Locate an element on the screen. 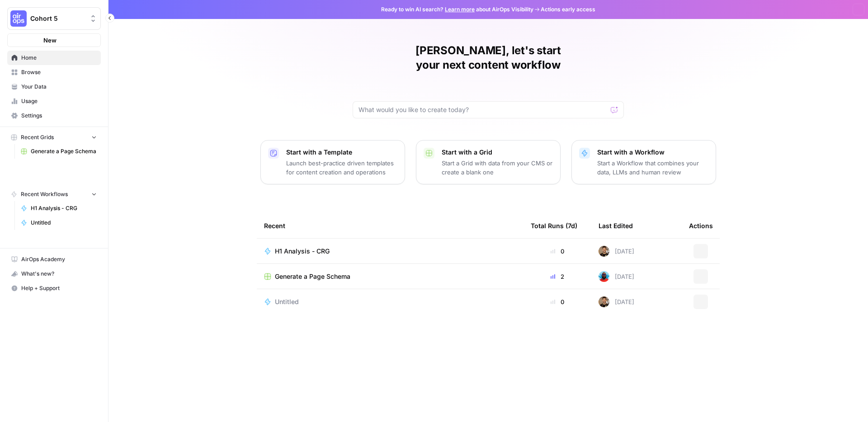 This screenshot has width=868, height=422. img: Cohort 5 Logo is located at coordinates (19, 19).